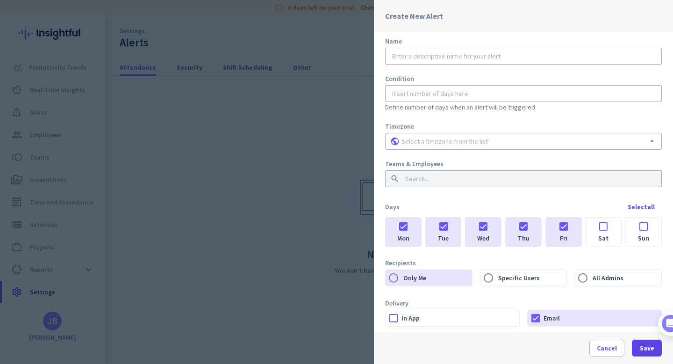  I want to click on input: Insert number of days here, so click(524, 93).